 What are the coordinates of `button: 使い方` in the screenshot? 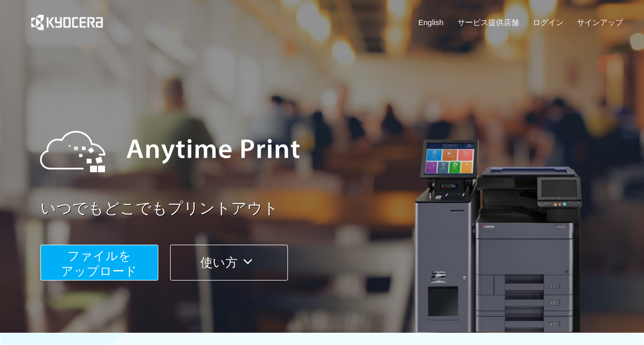 It's located at (229, 263).